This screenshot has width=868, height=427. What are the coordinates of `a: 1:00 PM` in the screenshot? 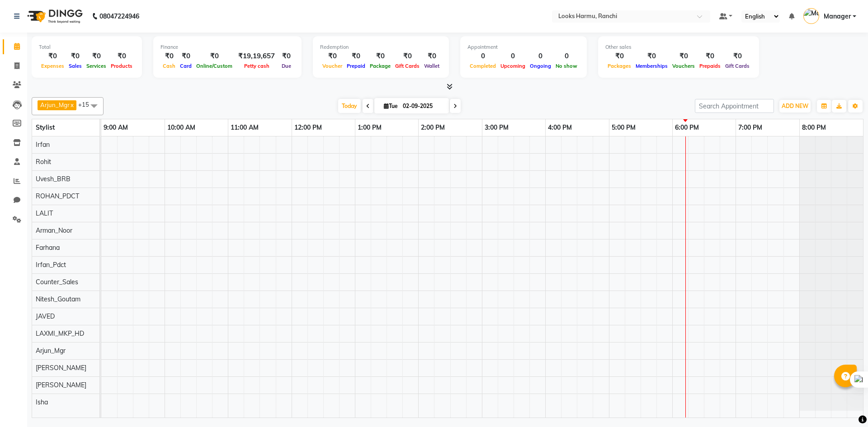 It's located at (369, 127).